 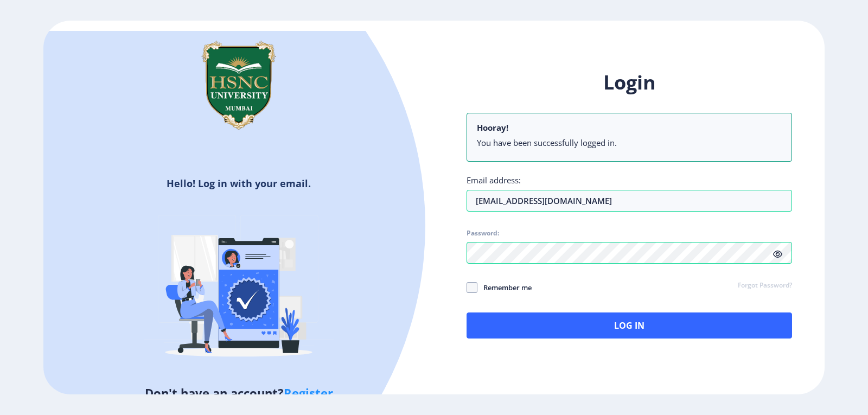 What do you see at coordinates (239, 290) in the screenshot?
I see `img: Verified-rafiki.svg` at bounding box center [239, 290].